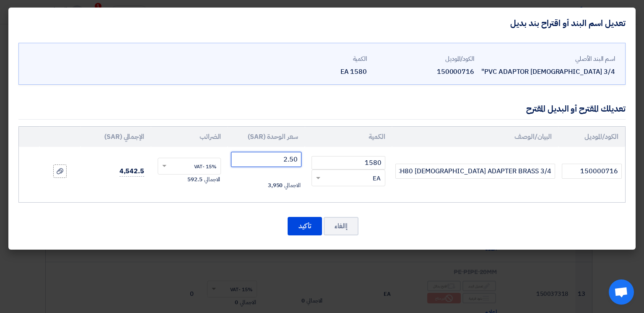 The height and width of the screenshot is (313, 644). What do you see at coordinates (377, 178) in the screenshot?
I see `span: EA` at bounding box center [377, 178].